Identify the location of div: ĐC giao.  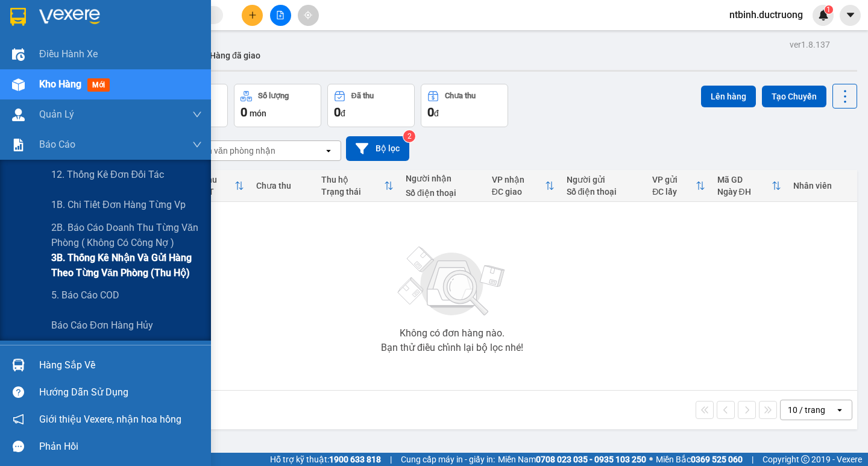
(518, 192).